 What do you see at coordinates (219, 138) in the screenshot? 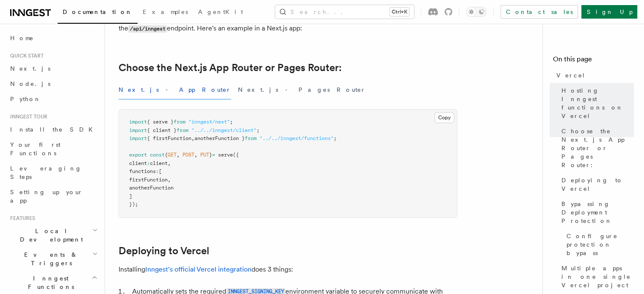
I see `span: anotherFunction }` at bounding box center [219, 138].